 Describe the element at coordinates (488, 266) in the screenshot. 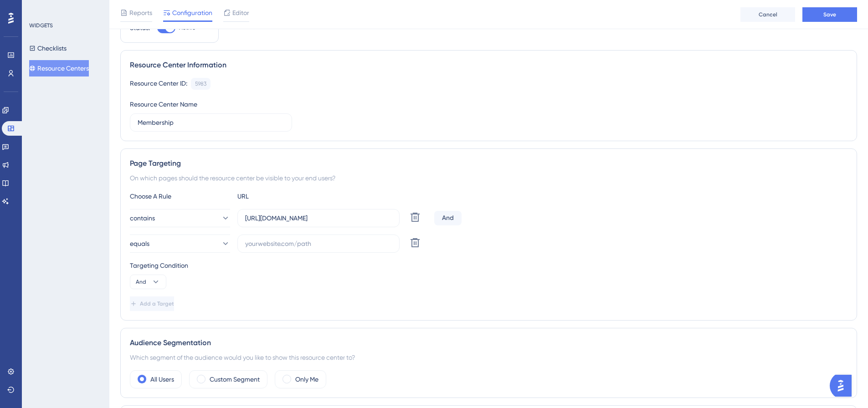

I see `div: Targeting Condition` at that location.